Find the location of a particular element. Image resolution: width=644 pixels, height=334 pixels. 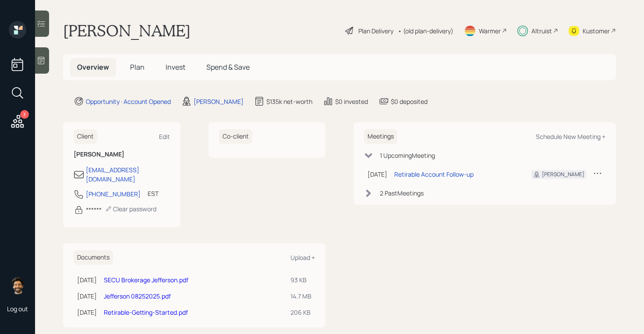

div: 3 is located at coordinates (24, 114).